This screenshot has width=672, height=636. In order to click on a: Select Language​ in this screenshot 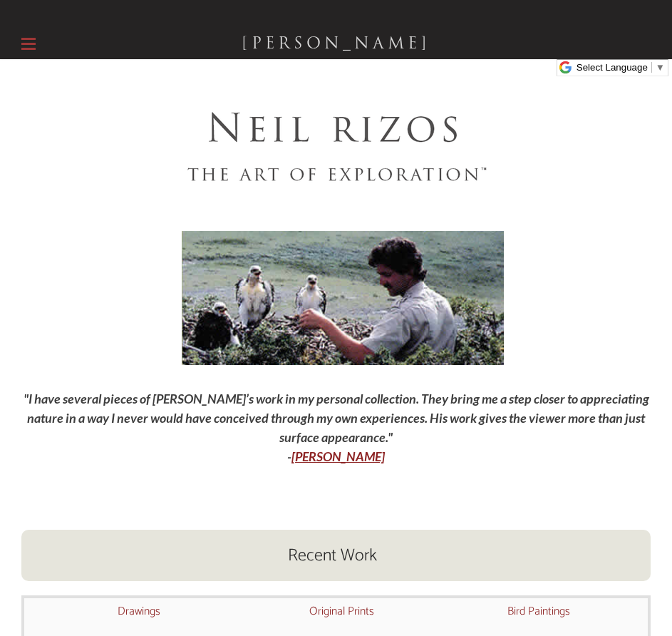, I will do `click(621, 67)`.